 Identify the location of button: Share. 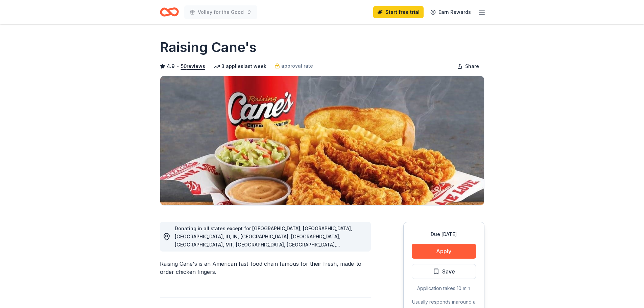
(468, 66).